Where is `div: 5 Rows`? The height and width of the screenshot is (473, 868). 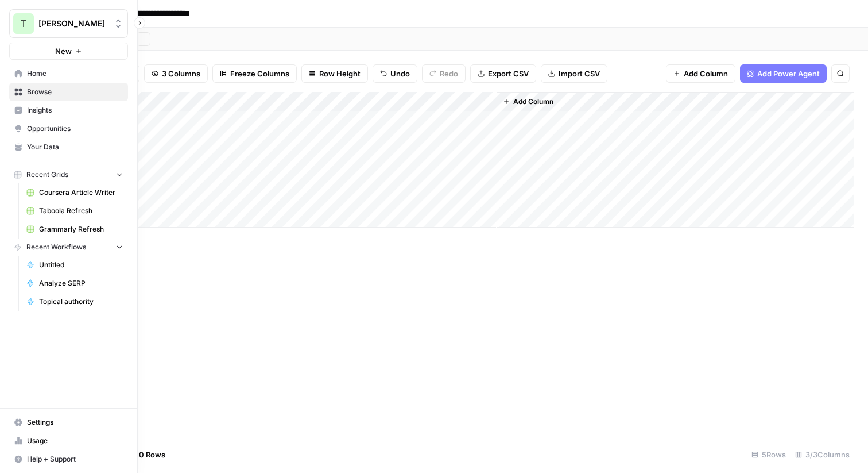 div: 5 Rows is located at coordinates (769, 454).